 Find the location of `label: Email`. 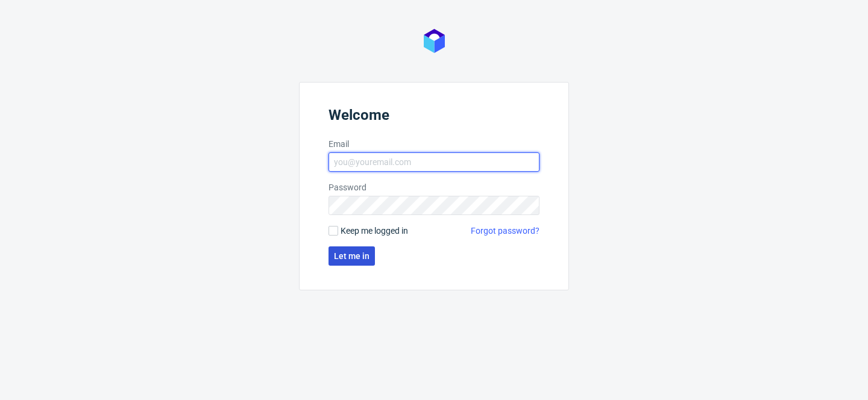

label: Email is located at coordinates (434, 144).